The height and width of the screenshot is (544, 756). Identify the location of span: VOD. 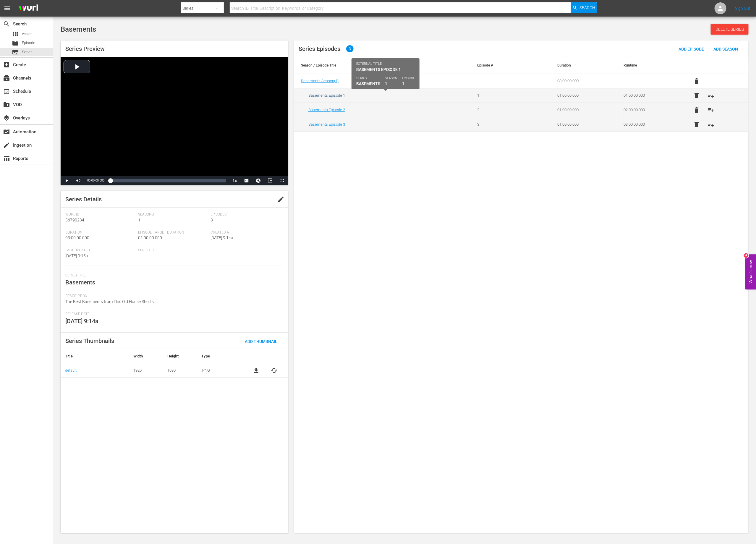
(6, 104).